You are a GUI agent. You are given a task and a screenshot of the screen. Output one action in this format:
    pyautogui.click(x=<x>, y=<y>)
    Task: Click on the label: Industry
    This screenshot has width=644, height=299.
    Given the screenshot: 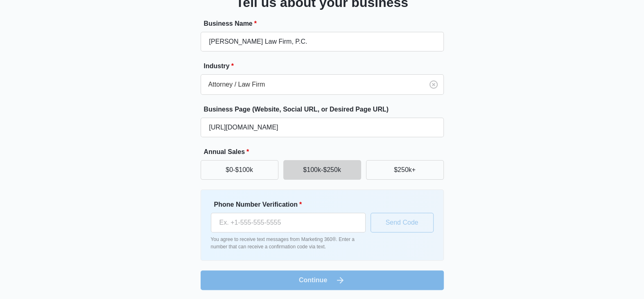 What is the action you would take?
    pyautogui.click(x=325, y=66)
    